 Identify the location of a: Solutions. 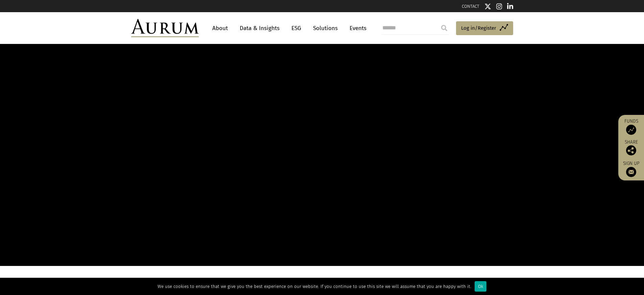
(325, 28).